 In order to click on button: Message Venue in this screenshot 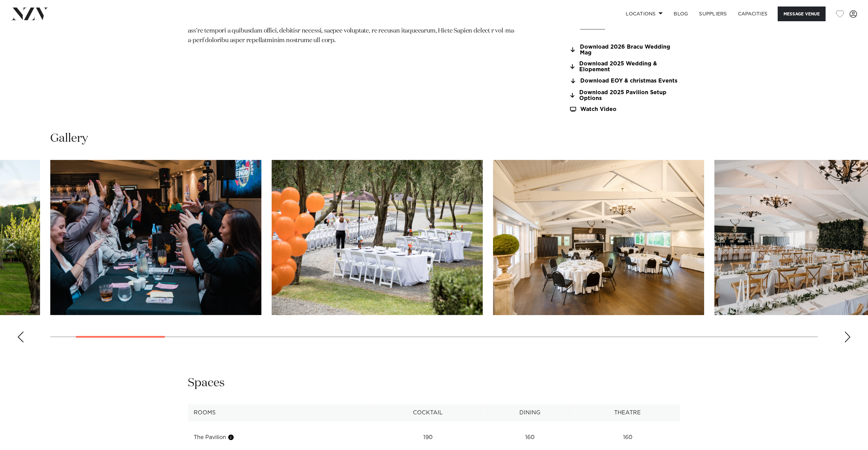, I will do `click(802, 14)`.